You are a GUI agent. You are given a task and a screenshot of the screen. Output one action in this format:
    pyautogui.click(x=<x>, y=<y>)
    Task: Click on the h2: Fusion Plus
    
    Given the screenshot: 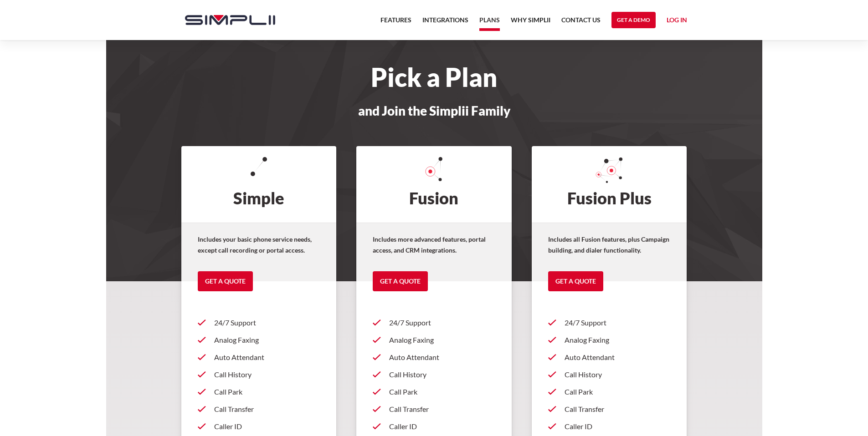 What is the action you would take?
    pyautogui.click(x=609, y=185)
    